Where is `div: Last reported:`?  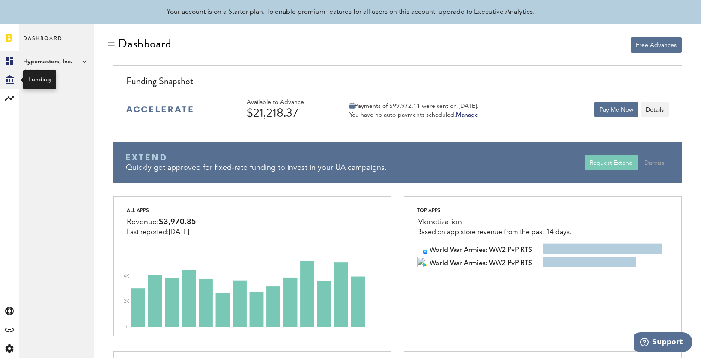
div: Last reported: is located at coordinates (161, 233).